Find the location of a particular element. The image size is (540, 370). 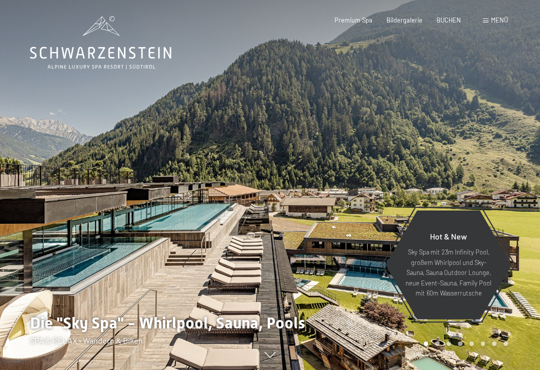

div: Carousel Pagination is located at coordinates (464, 343).